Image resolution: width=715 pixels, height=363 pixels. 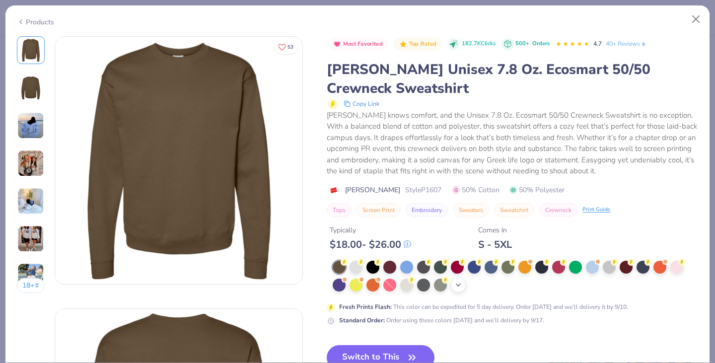 I want to click on span: Top Rated, so click(x=423, y=44).